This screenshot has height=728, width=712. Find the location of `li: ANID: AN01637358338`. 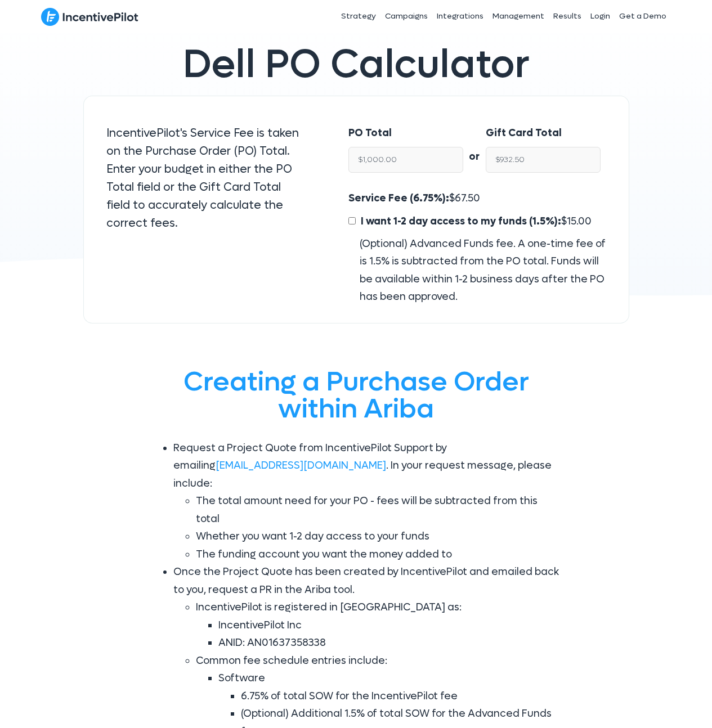

li: ANID: AN01637358338 is located at coordinates (391, 643).